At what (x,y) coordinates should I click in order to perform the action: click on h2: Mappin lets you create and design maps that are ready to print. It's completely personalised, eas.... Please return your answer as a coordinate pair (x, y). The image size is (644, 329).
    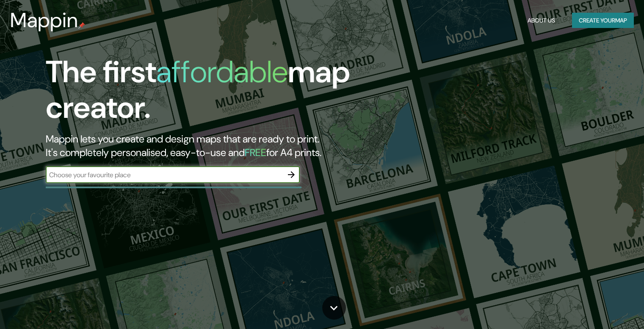
    Looking at the image, I should click on (207, 146).